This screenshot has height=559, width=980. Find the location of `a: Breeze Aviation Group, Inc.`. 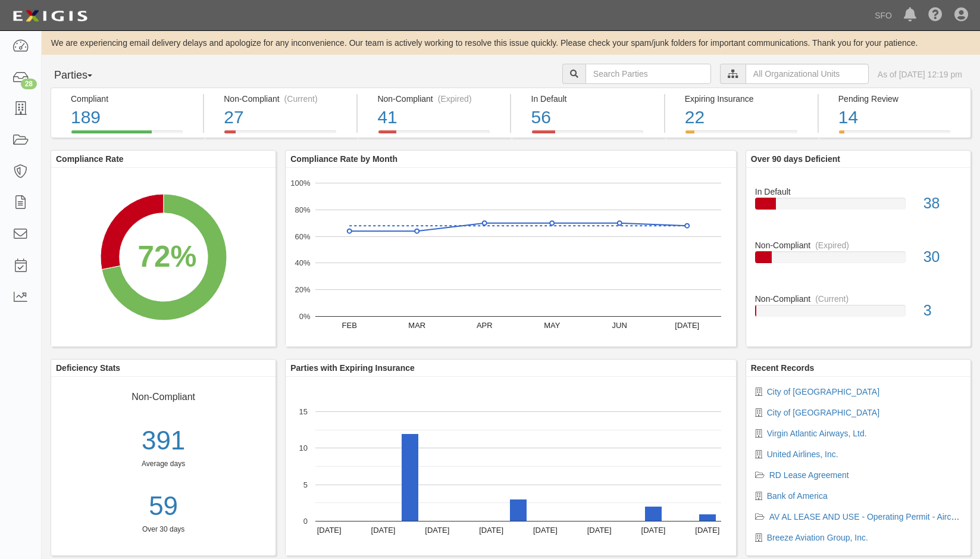

a: Breeze Aviation Group, Inc. is located at coordinates (817, 537).